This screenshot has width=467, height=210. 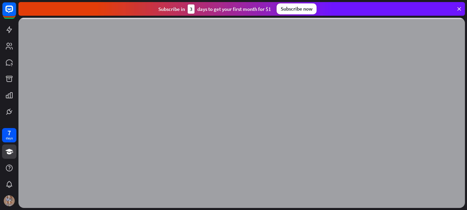 What do you see at coordinates (215, 9) in the screenshot?
I see `div: Subscribe in days to get your first month for $1` at bounding box center [215, 9].